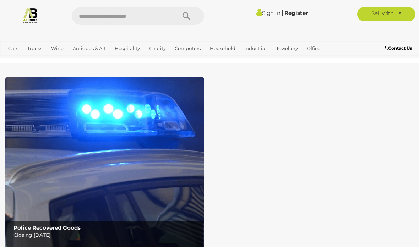  I want to click on a: Wine, so click(57, 48).